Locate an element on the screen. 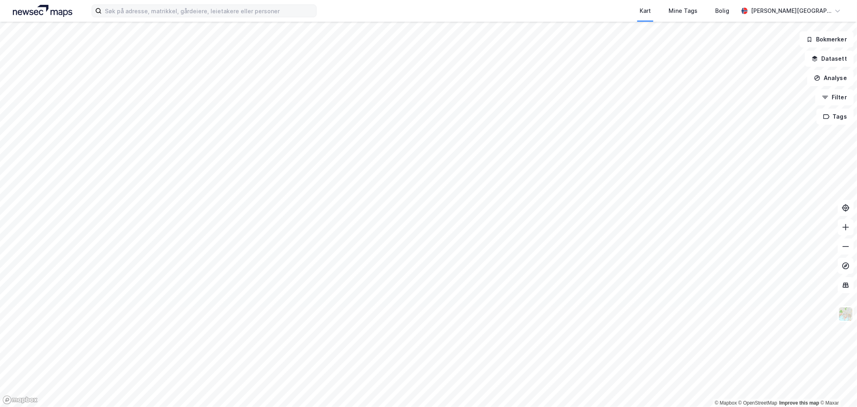 This screenshot has height=407, width=857. div: Kart is located at coordinates (645, 11).